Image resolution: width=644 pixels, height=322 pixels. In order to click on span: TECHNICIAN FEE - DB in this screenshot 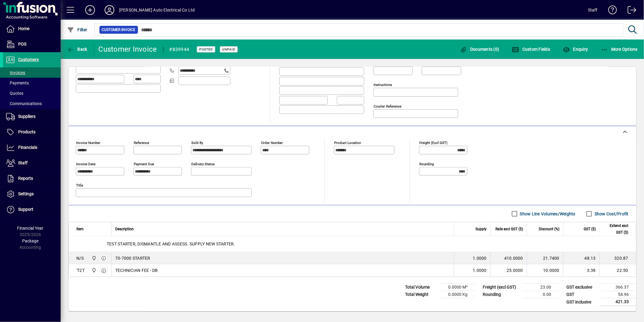, I will do `click(137, 270)`.